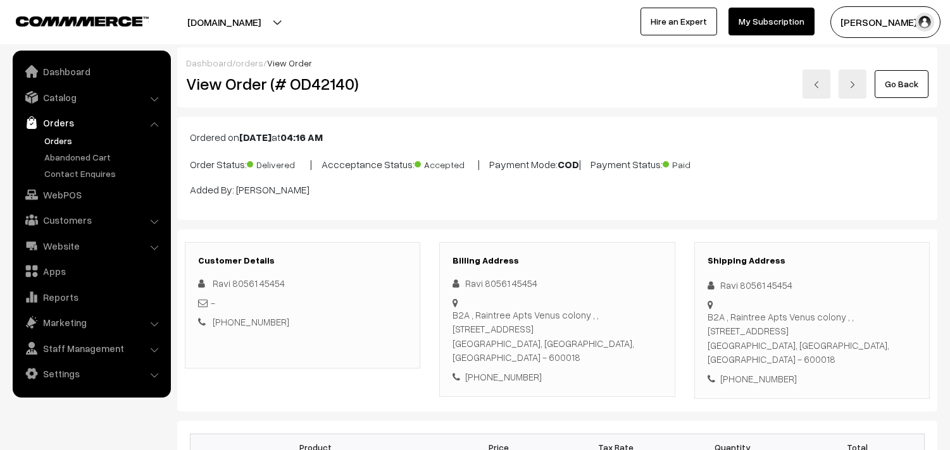 The height and width of the screenshot is (450, 950). I want to click on a: COMMMERCE, so click(71, 20).